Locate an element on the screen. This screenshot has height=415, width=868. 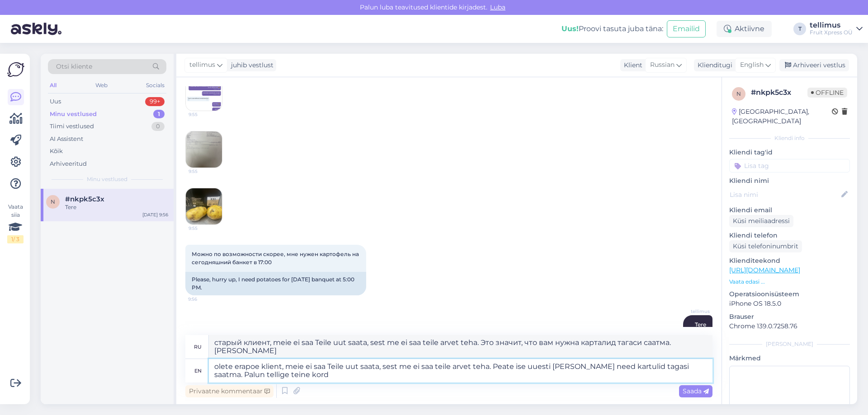
span: Russian is located at coordinates (662, 65).